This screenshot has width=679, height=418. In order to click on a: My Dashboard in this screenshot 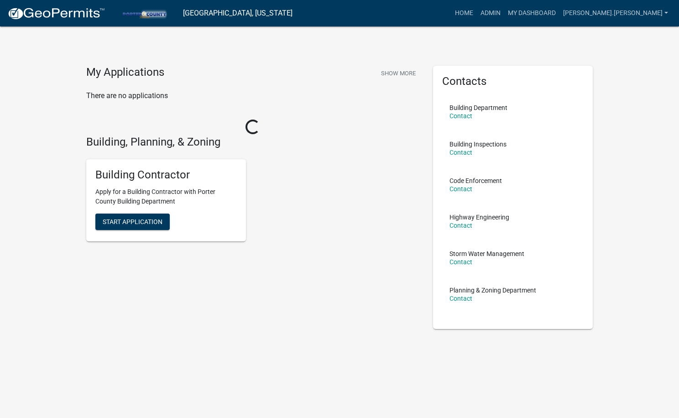, I will do `click(532, 13)`.